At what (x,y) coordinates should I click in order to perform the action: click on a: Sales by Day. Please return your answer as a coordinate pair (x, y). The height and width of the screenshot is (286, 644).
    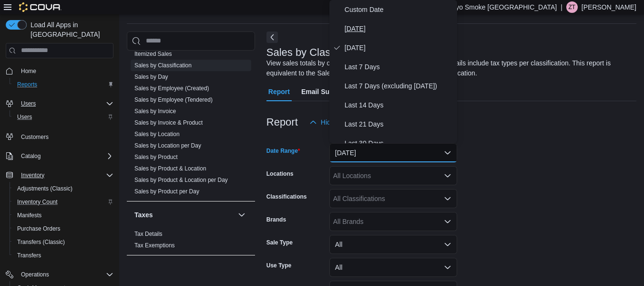
    Looking at the image, I should click on (152, 77).